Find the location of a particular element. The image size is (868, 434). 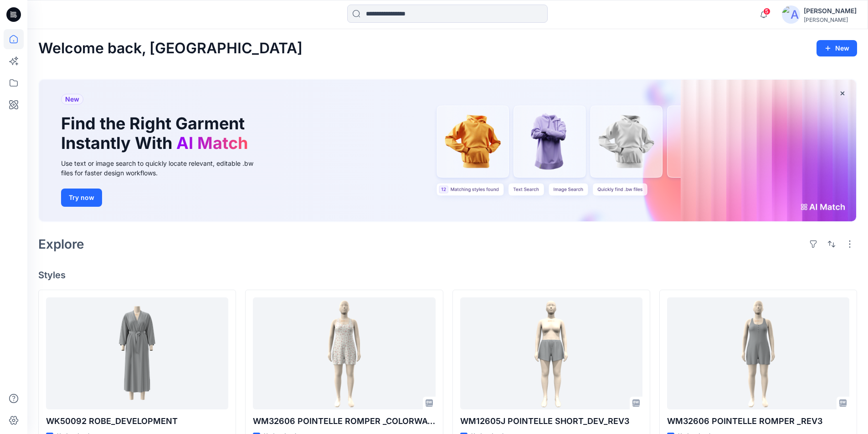

button: Try now is located at coordinates (81, 197).